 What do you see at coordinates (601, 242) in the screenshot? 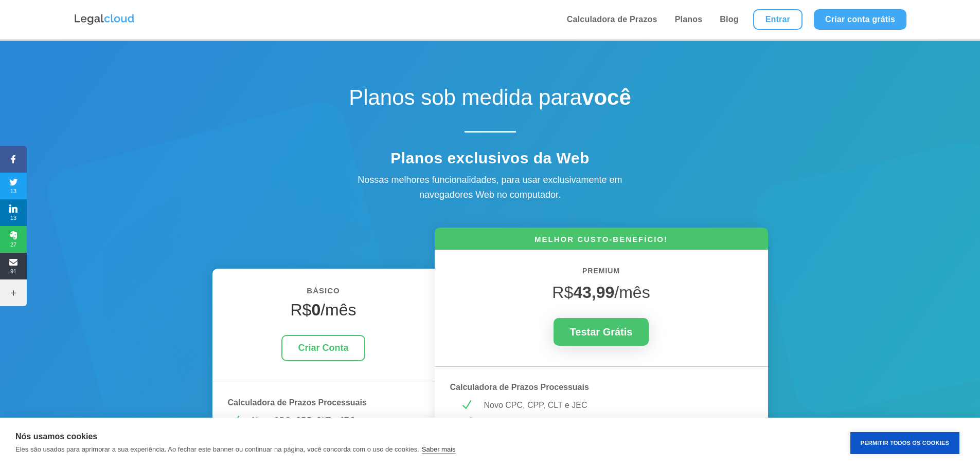
I see `h6: MELHOR CUSTO-BENEFÍCIO!` at bounding box center [601, 242].